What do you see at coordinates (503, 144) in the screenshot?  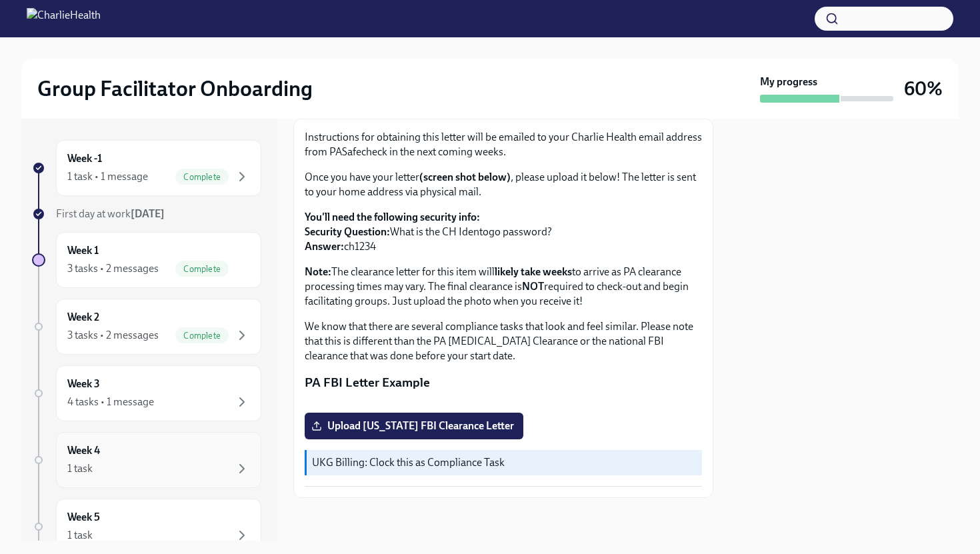 I see `p: Instructions for obtaining this letter will be emailed to your Charlie Health email address from ...` at bounding box center [503, 144].